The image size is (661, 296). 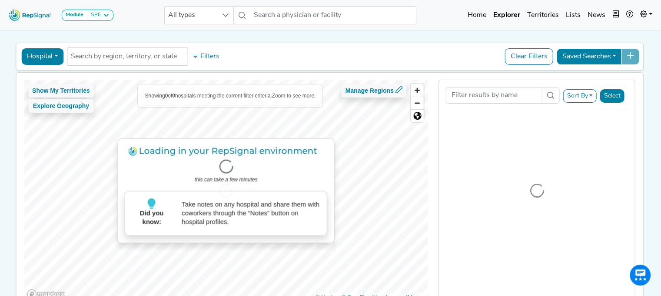 What do you see at coordinates (417, 90) in the screenshot?
I see `button: Zoom in` at bounding box center [417, 90].